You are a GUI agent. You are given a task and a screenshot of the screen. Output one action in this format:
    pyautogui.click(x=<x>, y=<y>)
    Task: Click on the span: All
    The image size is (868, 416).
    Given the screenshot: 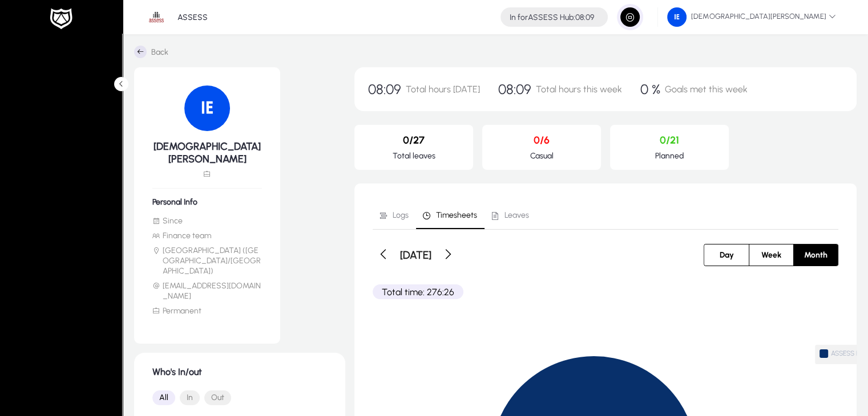 What is the action you would take?
    pyautogui.click(x=164, y=398)
    